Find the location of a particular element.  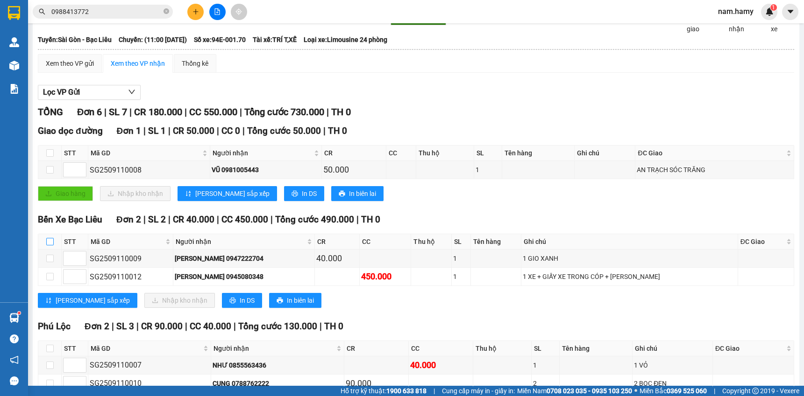

div: SG2509110009 is located at coordinates (130, 259).